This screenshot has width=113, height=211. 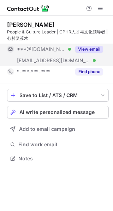 What do you see at coordinates (58, 96) in the screenshot?
I see `div: Save to List / ATS / CRM` at bounding box center [58, 96].